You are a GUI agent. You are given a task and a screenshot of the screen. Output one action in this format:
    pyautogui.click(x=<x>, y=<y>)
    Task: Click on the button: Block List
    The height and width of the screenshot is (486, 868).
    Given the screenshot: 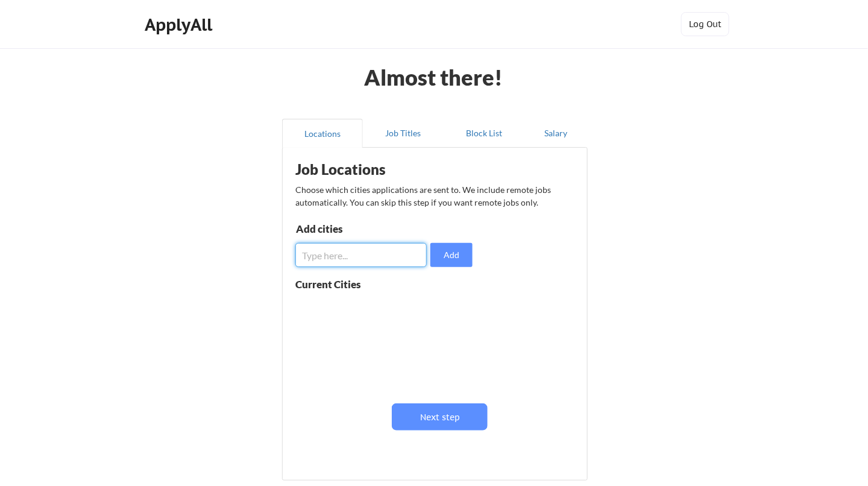 What is the action you would take?
    pyautogui.click(x=484, y=133)
    